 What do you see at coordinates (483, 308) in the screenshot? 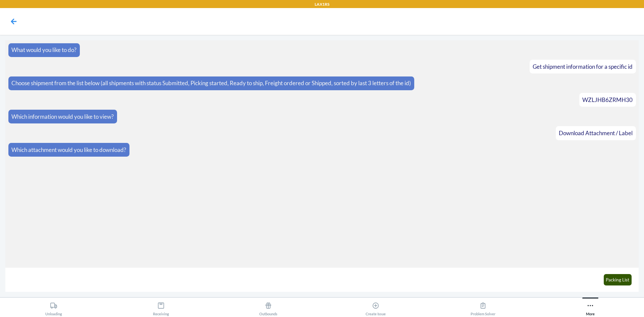
I see `div: Problem Solver` at bounding box center [483, 308].